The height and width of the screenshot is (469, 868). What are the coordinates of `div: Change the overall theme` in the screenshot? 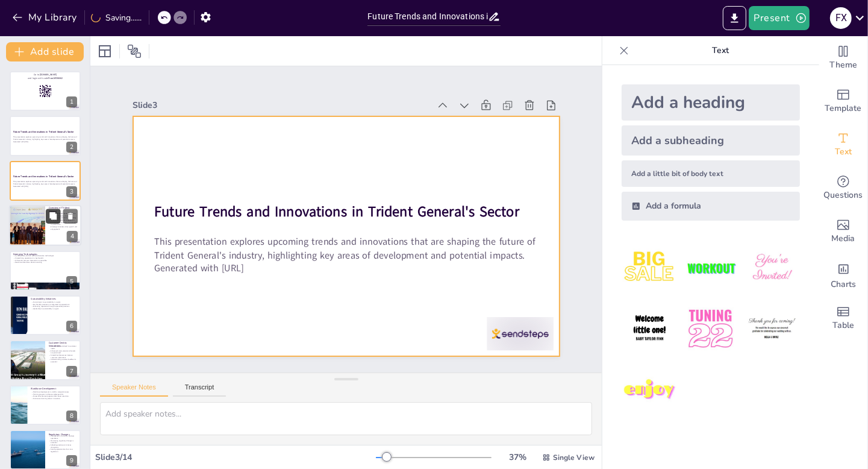 It's located at (844, 58).